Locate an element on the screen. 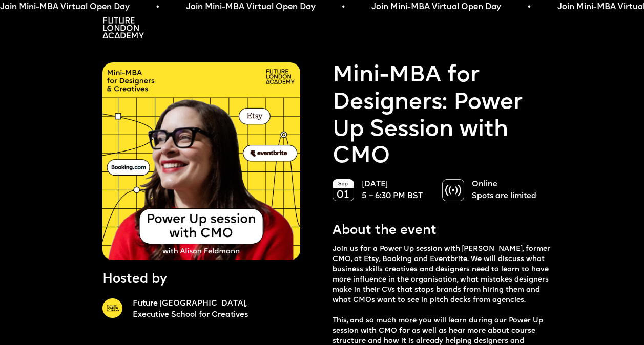 Image resolution: width=644 pixels, height=345 pixels. img: A yellow circle with Future London Academy logo is located at coordinates (112, 308).